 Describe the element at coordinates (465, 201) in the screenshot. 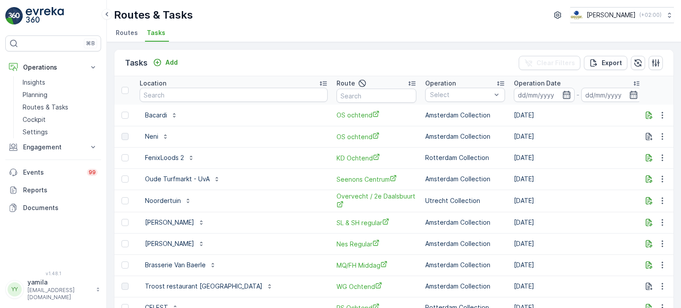

I see `td: Utrecht Collection` at that location.